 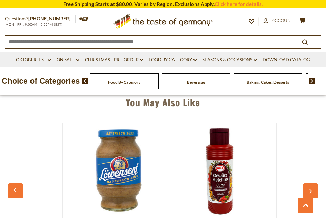 I want to click on a: Account, so click(x=278, y=21).